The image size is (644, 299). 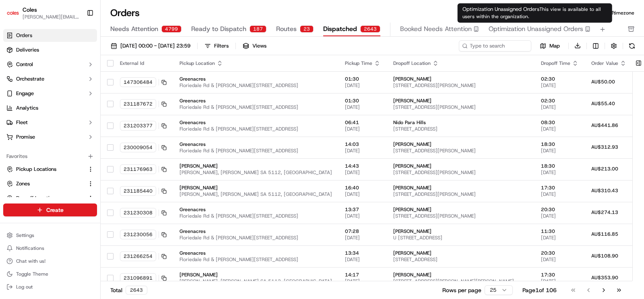 I want to click on div: We're available if you need us!, so click(x=65, y=88).